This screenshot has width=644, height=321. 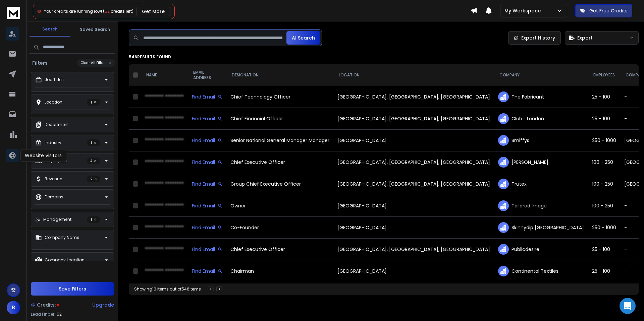 I want to click on div: Club L London, so click(x=541, y=119).